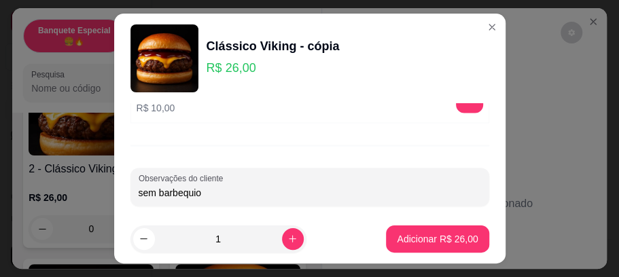  Describe the element at coordinates (183, 178) in the screenshot. I see `label: Observações do cliente` at that location.